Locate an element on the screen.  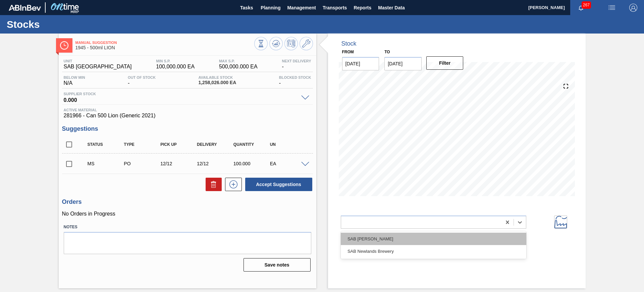
button: Accept Suggestions is located at coordinates (279, 184).